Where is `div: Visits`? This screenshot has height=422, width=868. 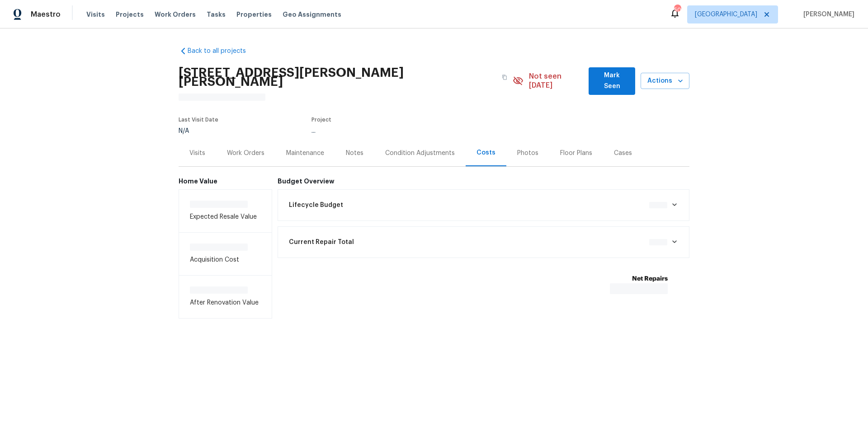 div: Visits is located at coordinates (197, 153).